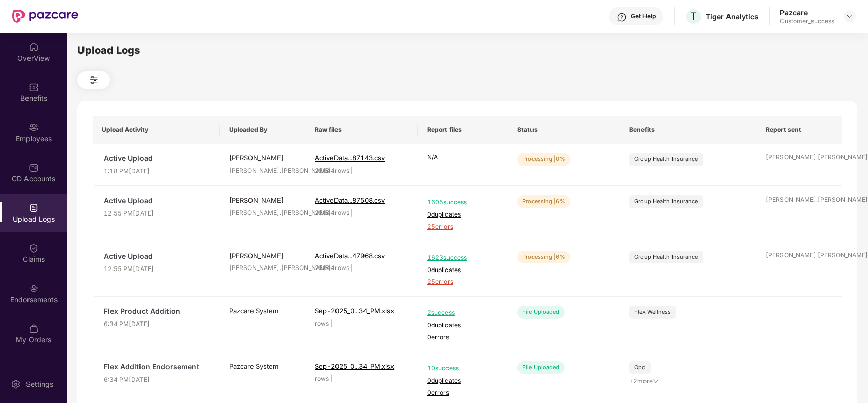  Describe the element at coordinates (807, 22) in the screenshot. I see `div: Customer_success` at that location.